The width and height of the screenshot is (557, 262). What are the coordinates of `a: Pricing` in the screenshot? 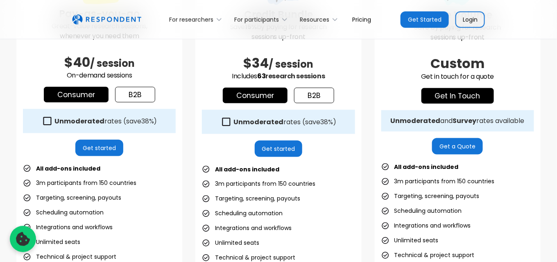 It's located at (362, 19).